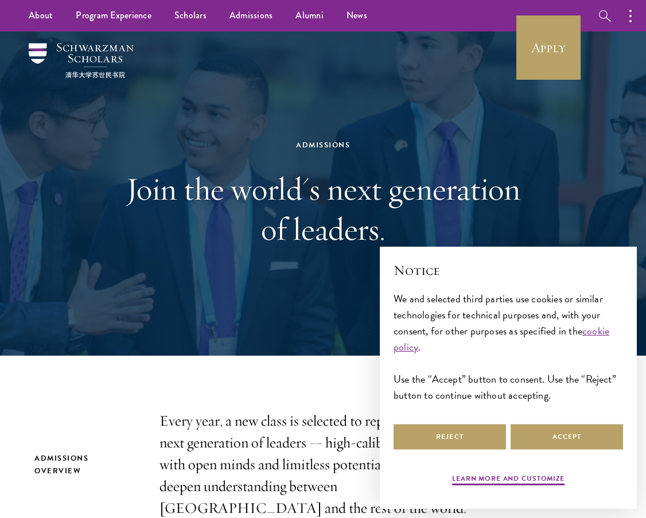 Image resolution: width=646 pixels, height=518 pixels. I want to click on button: Learn more and customize, so click(509, 480).